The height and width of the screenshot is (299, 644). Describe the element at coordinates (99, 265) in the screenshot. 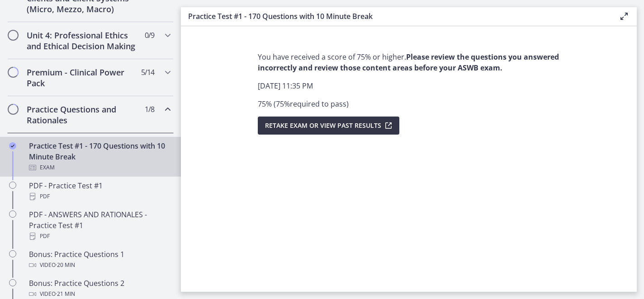

I see `div: Video` at that location.